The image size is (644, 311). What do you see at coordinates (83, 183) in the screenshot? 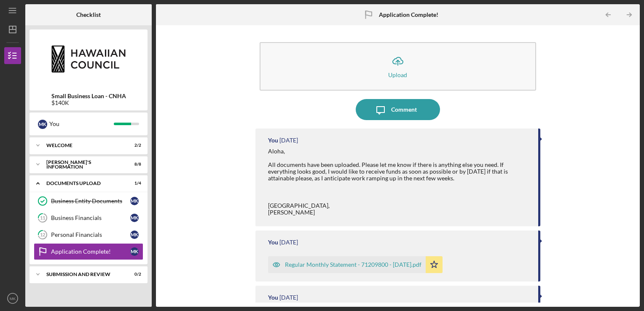
I see `div: DOCUMENTS UPLOAD` at bounding box center [83, 183].